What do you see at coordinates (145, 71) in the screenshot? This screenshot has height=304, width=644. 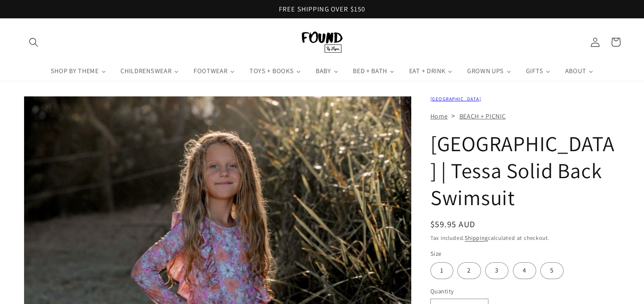 I see `span: CHILDRENSWEAR` at bounding box center [145, 71].